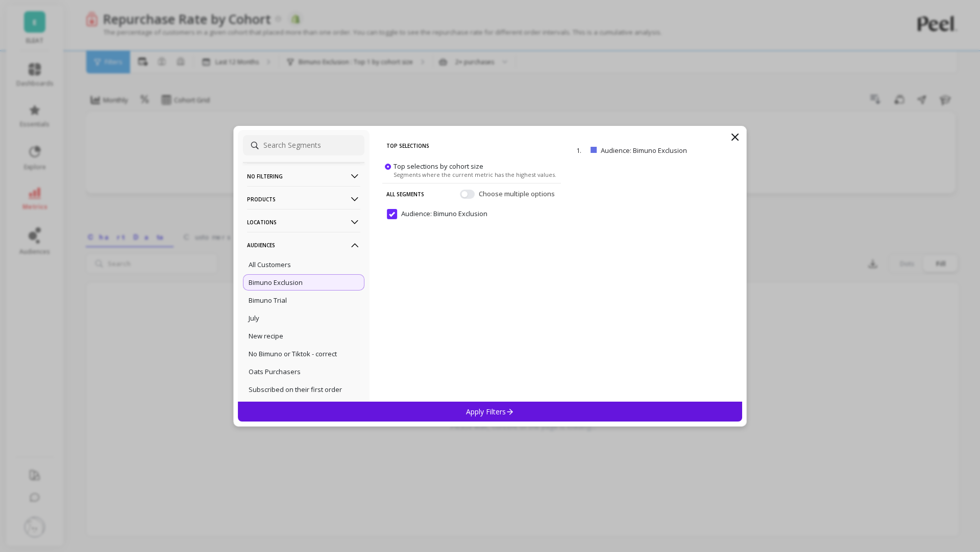  I want to click on p: All Segments, so click(405, 194).